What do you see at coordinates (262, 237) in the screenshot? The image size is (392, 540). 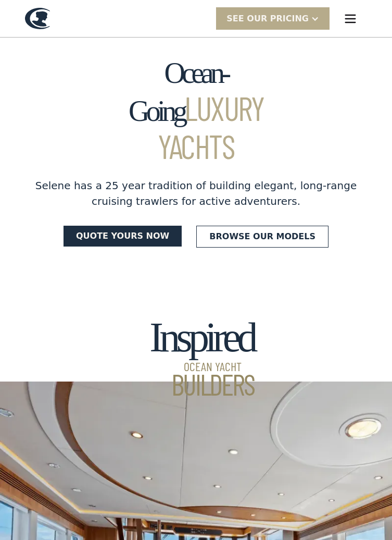 I see `a: Browse our models` at bounding box center [262, 237].